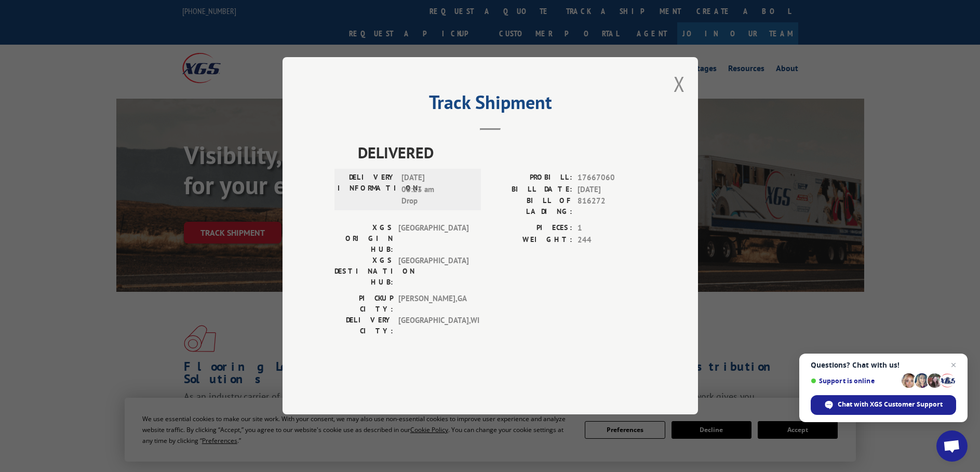 The image size is (980, 472). I want to click on span: Support is online, so click(854, 381).